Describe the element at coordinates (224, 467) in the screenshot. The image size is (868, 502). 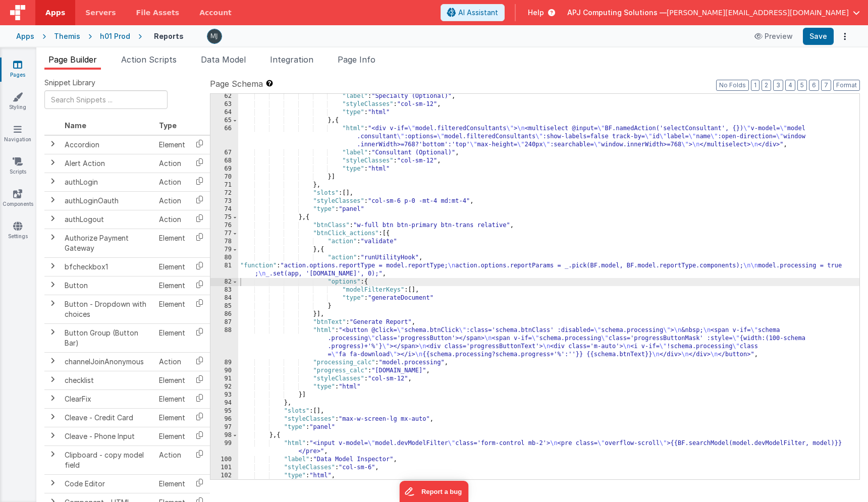
I see `div: 101` at that location.